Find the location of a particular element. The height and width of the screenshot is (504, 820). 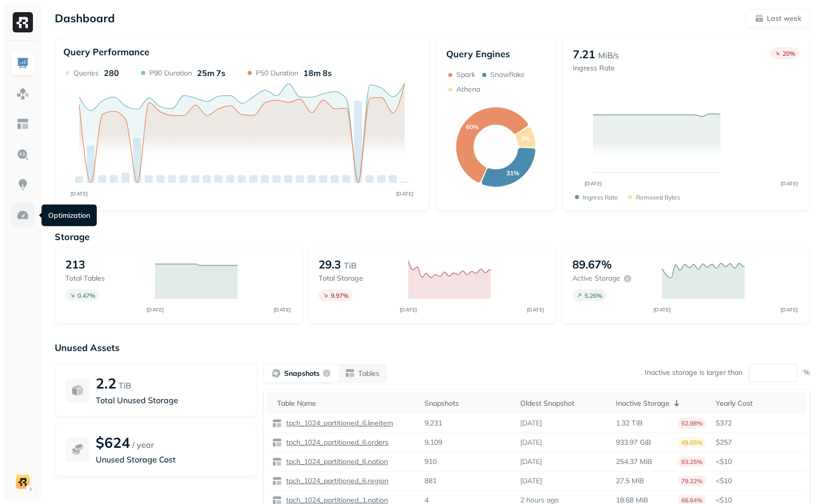

p: tpch_1024_partitioned_6.nation is located at coordinates (336, 462).